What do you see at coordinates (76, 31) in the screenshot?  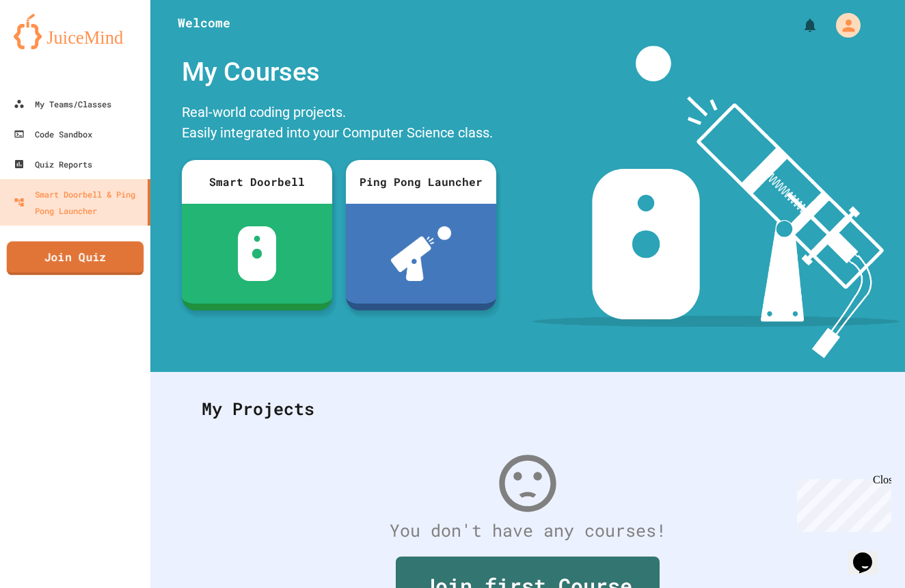 I see `img: logo-orange.svg` at bounding box center [76, 31].